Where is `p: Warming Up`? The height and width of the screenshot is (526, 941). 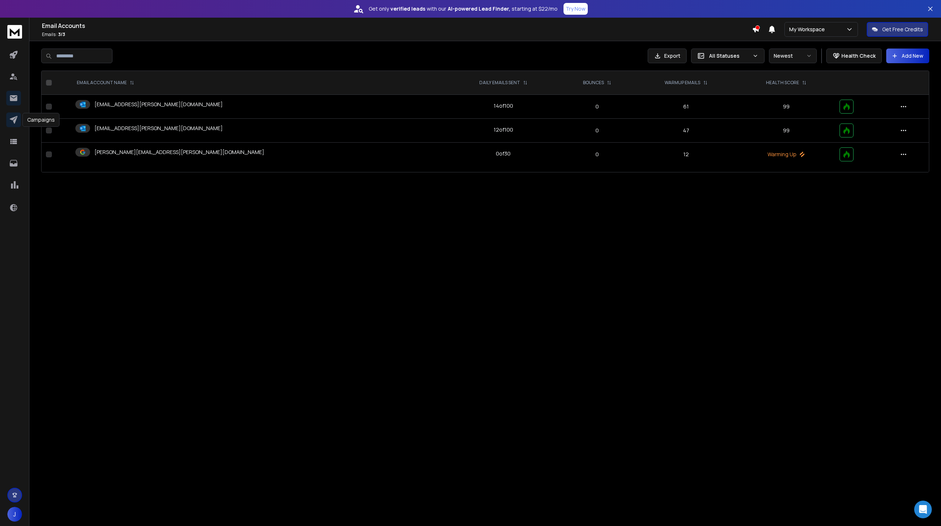 p: Warming Up is located at coordinates (786, 154).